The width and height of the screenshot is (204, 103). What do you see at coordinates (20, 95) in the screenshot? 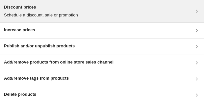
I see `h3: Delete products` at bounding box center [20, 95].